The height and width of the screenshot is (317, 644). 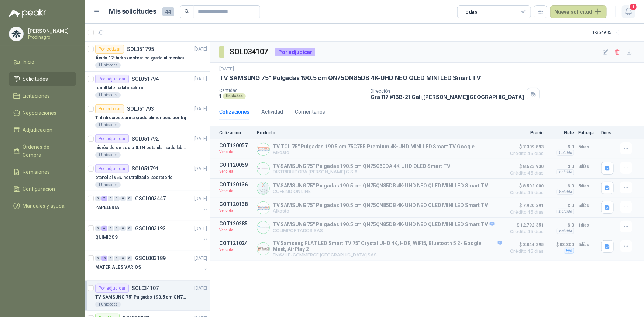 What do you see at coordinates (379, 133) in the screenshot?
I see `p: Producto` at bounding box center [379, 133].